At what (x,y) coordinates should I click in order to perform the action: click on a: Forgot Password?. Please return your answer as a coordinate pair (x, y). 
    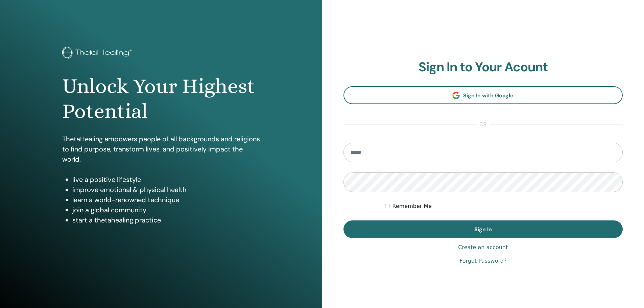
    Looking at the image, I should click on (483, 261).